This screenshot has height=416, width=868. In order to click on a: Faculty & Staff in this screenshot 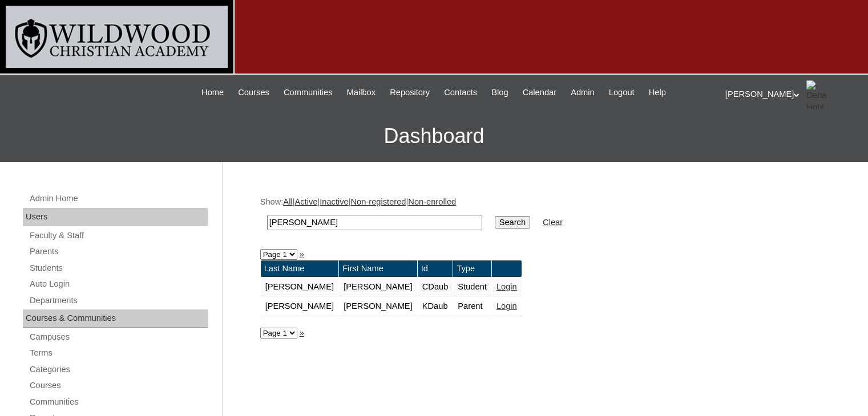, I will do `click(118, 236)`.